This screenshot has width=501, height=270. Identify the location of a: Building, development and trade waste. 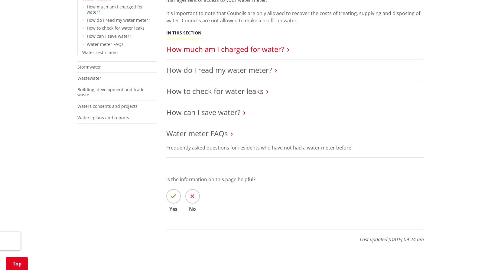
(111, 92).